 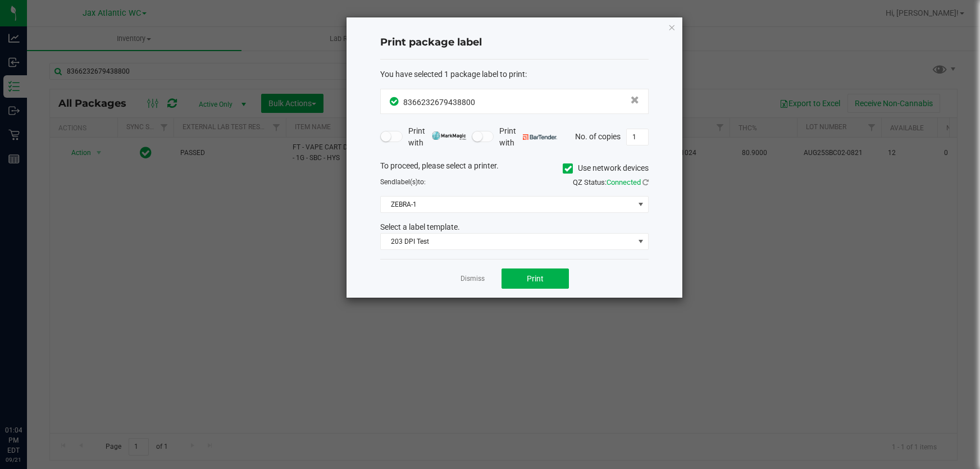 What do you see at coordinates (472, 278) in the screenshot?
I see `a: Dismiss` at bounding box center [472, 278].